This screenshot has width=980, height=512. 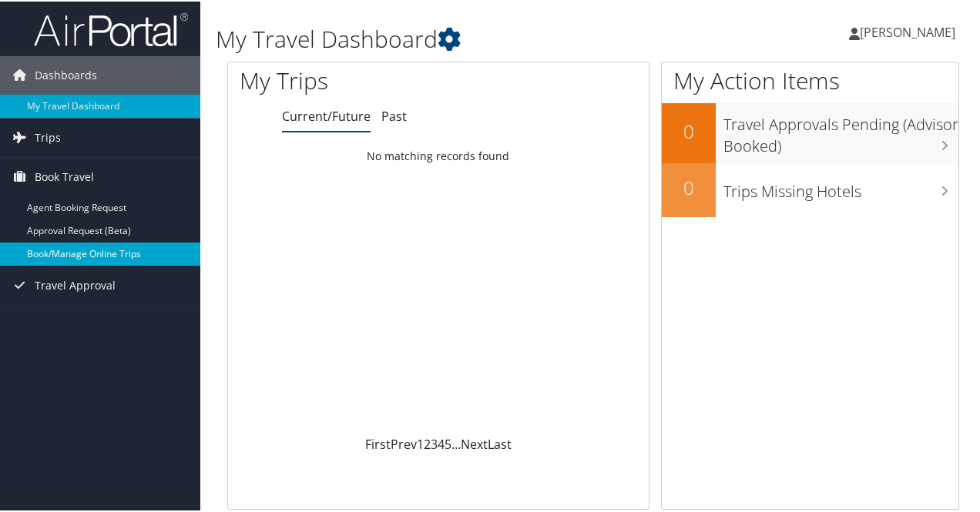 What do you see at coordinates (404, 443) in the screenshot?
I see `a: Prev` at bounding box center [404, 443].